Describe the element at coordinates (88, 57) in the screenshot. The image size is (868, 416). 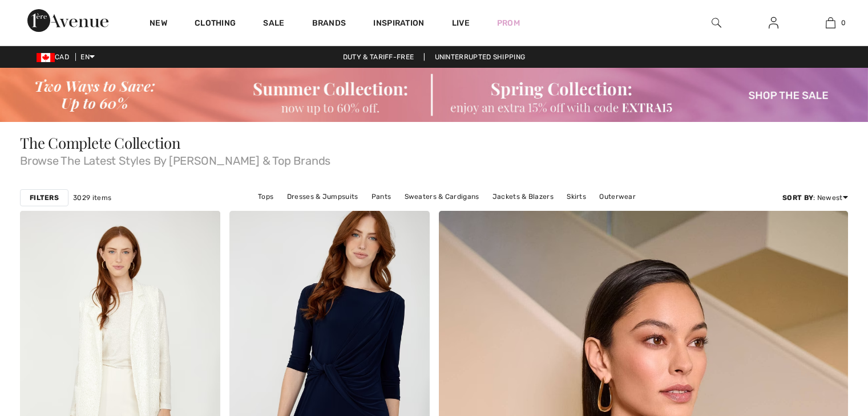
I see `span: EN` at that location.